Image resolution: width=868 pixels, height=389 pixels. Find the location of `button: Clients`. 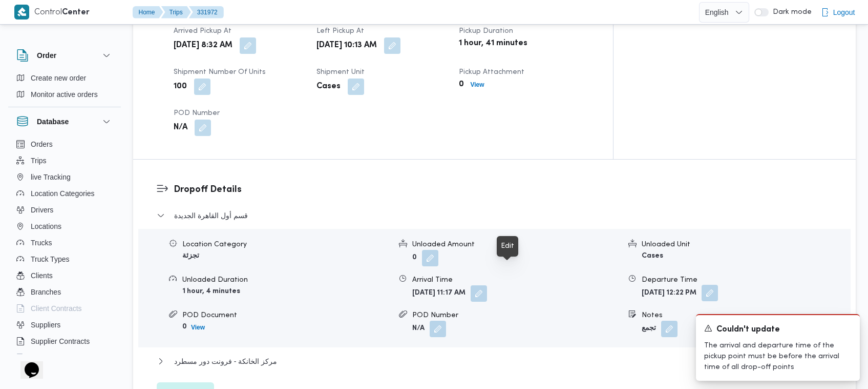

button: Clients is located at coordinates (65, 275).